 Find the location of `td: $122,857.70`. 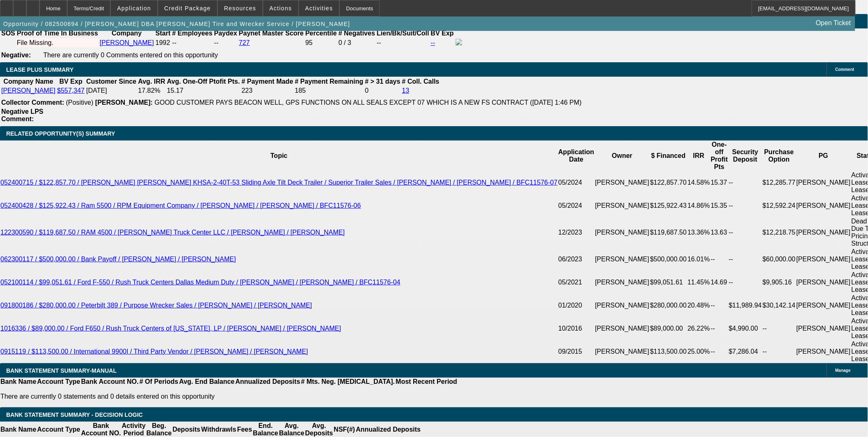

td: $122,857.70 is located at coordinates (669, 182).